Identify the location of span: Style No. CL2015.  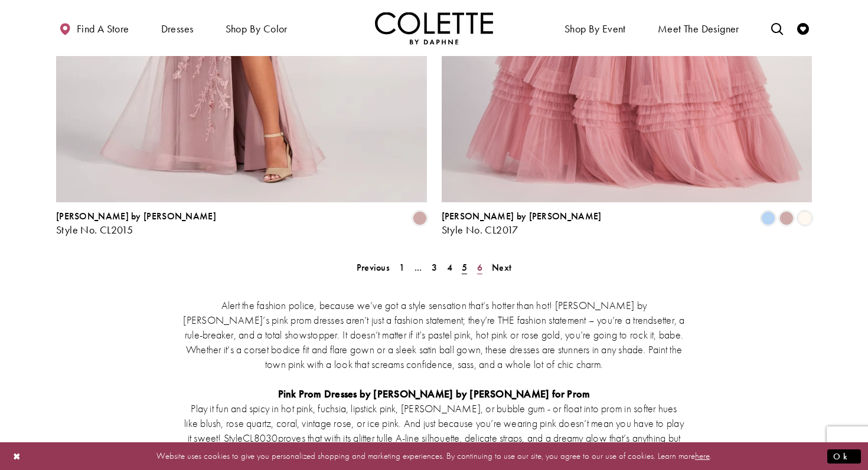
(94, 229).